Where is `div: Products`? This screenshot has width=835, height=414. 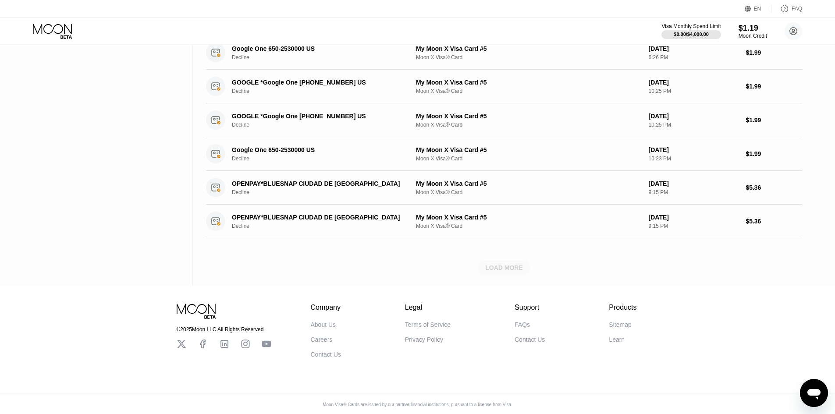
div: Products is located at coordinates (623, 308).